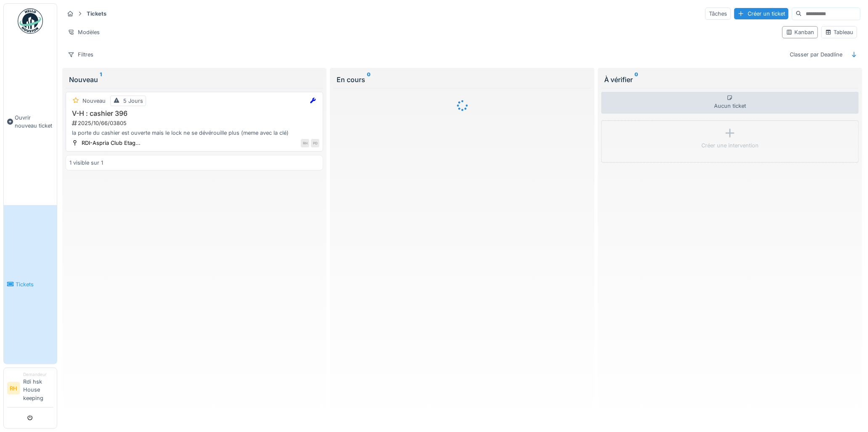  I want to click on div: Classer par Deadline, so click(816, 54).